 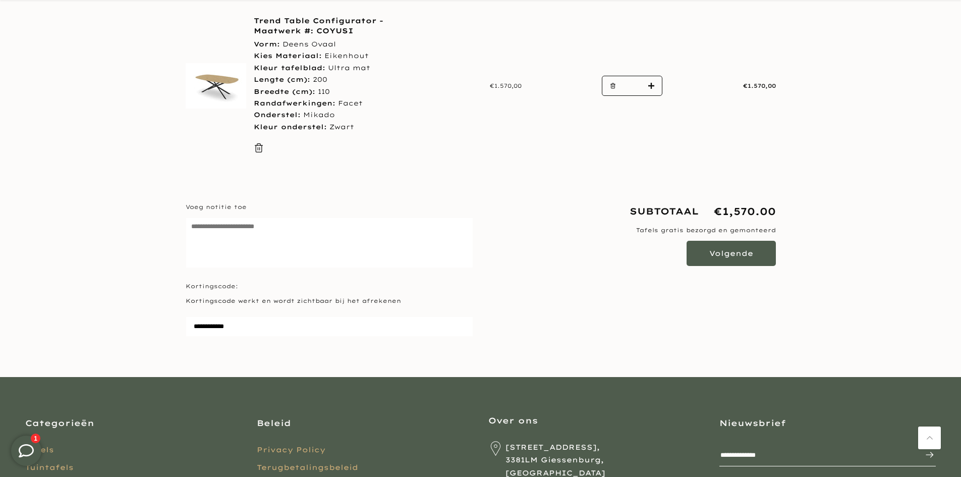 I want to click on span: Mikado, so click(x=319, y=115).